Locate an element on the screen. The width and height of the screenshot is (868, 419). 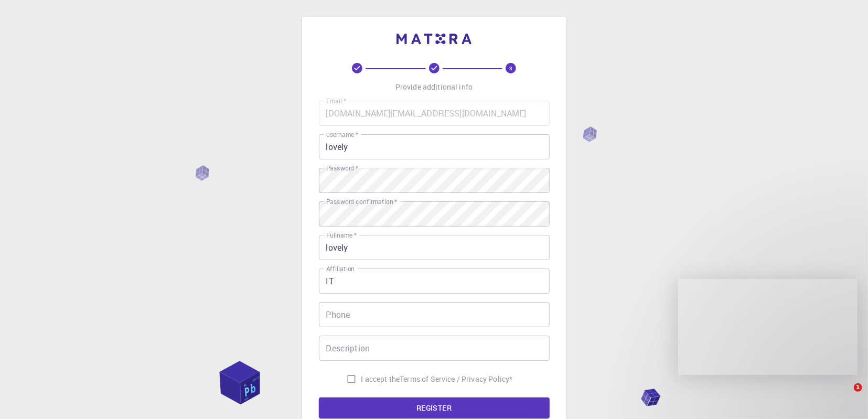
label: Fullname is located at coordinates (342, 235).